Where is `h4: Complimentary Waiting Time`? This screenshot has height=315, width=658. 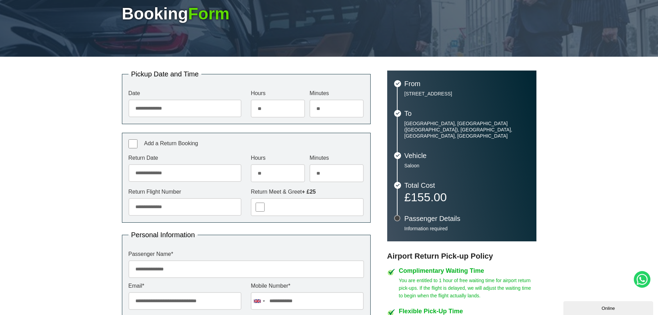
h4: Complimentary Waiting Time is located at coordinates (468, 271).